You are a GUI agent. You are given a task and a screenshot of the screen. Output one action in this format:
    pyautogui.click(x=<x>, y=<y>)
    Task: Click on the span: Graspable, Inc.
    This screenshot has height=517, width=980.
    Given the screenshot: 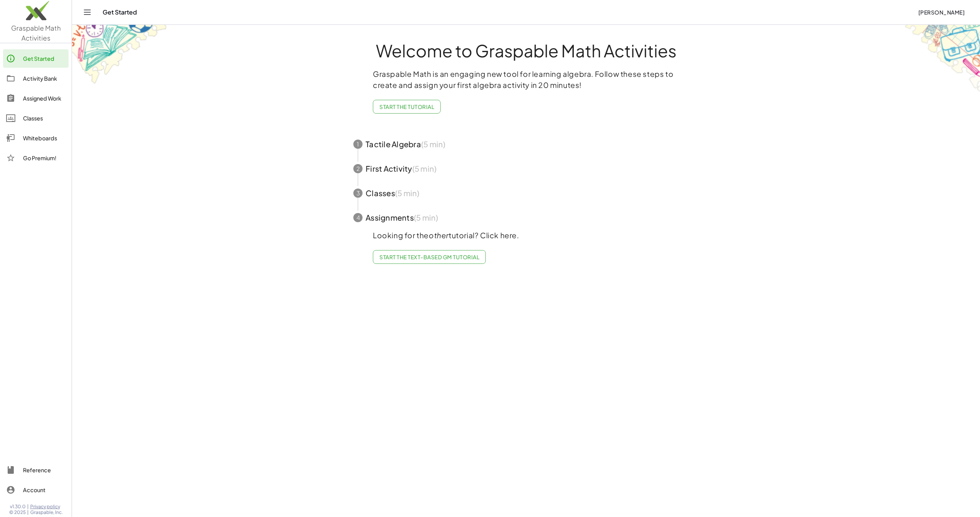 What is the action you would take?
    pyautogui.click(x=46, y=512)
    